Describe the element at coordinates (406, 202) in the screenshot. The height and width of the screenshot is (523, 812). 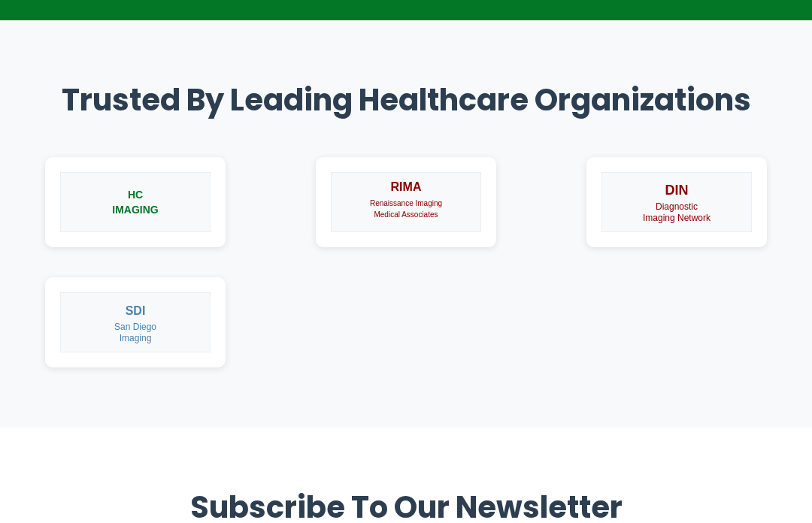
I see `img: RIMA - Renaissance Imaging Medical Associates` at that location.